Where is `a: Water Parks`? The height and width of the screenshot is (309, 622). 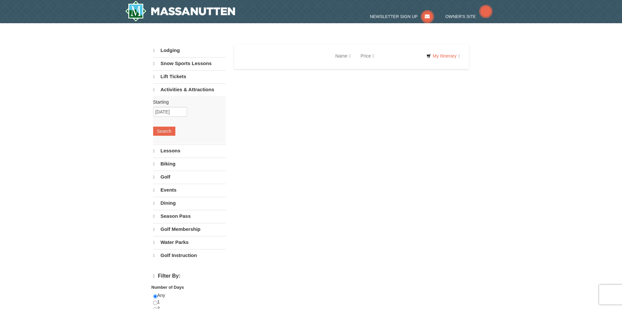 a: Water Parks is located at coordinates (189, 242).